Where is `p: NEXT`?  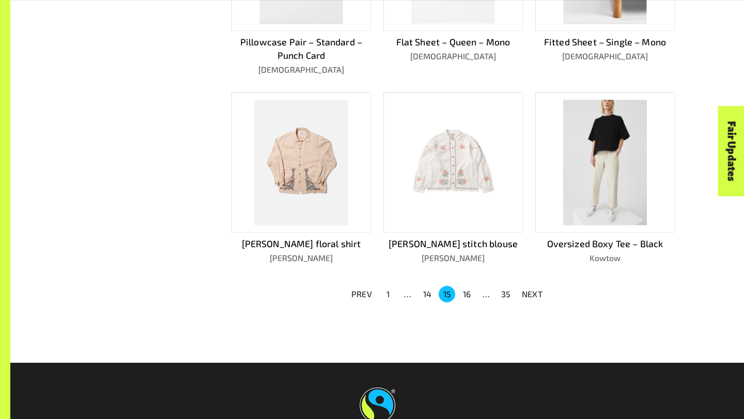
p: NEXT is located at coordinates (532, 294).